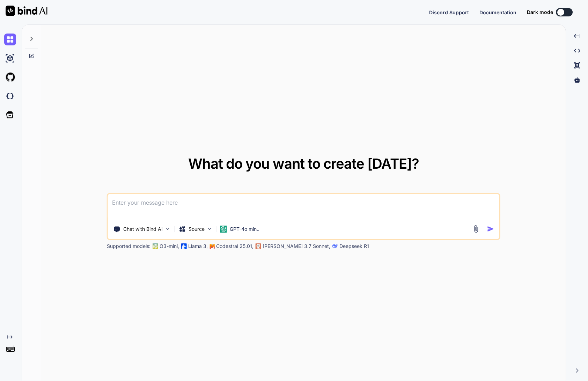 Image resolution: width=588 pixels, height=381 pixels. Describe the element at coordinates (128, 246) in the screenshot. I see `p: Supported models:` at that location.